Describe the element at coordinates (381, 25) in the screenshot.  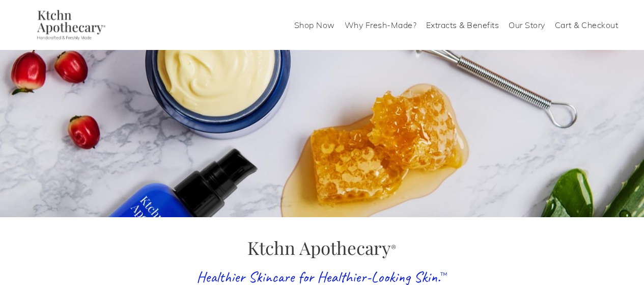
I see `a: Why Fresh-Made?` at that location.